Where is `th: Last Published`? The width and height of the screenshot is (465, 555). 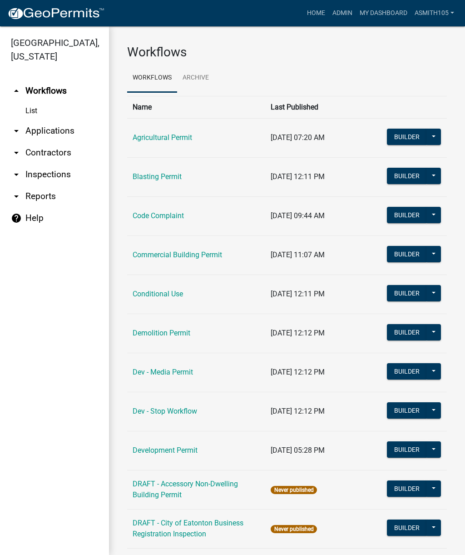 th: Last Published is located at coordinates (323, 107).